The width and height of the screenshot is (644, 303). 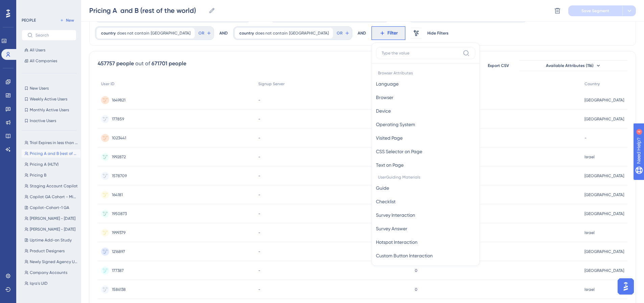 I want to click on button: Iqra's UID, so click(x=51, y=284).